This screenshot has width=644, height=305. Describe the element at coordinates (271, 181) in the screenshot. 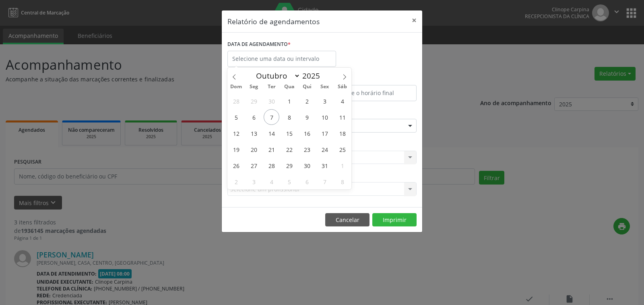

I see `span: Novembro 4, 2025` at that location.